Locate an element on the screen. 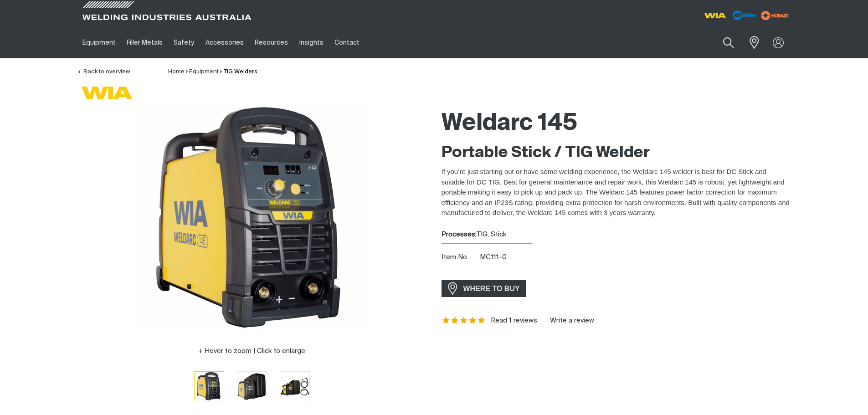 The width and height of the screenshot is (868, 415). button: Hover to zoom | Click to enlarge is located at coordinates (252, 351).